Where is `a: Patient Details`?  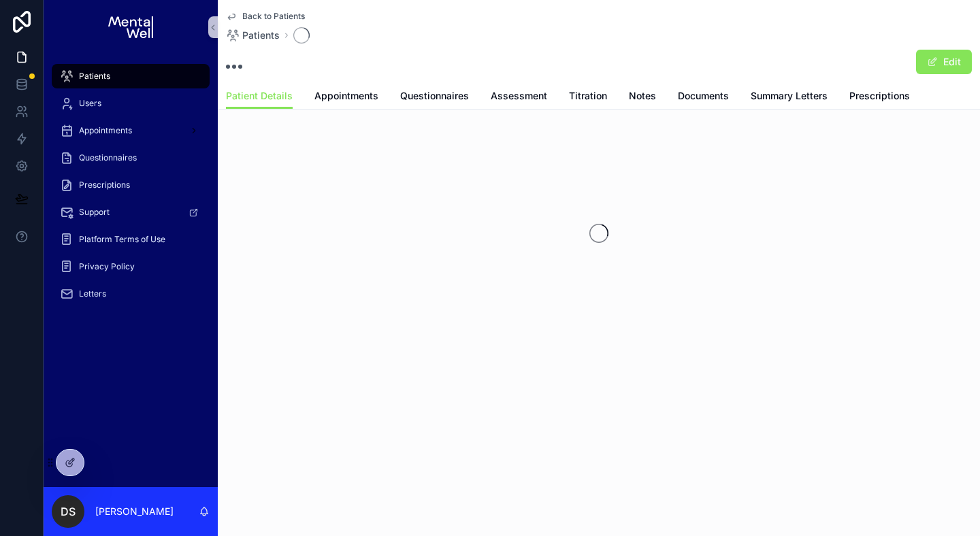
a: Patient Details is located at coordinates (259, 97).